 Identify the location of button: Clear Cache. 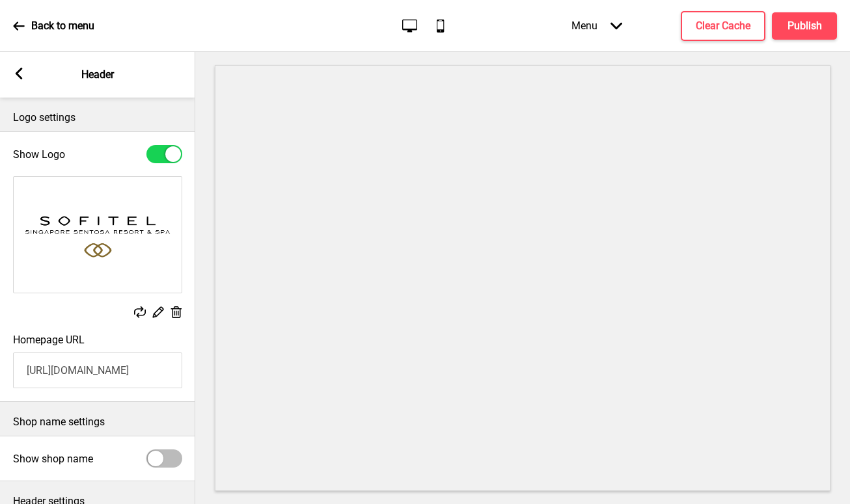
(723, 26).